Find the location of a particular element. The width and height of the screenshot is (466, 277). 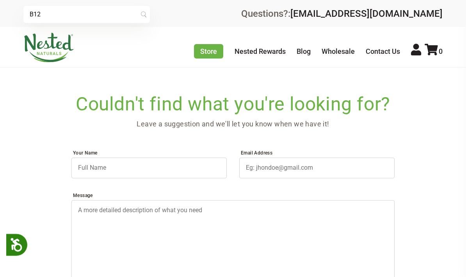

p: Leave a suggestion and we'll let you know when we have it! is located at coordinates (233, 124).